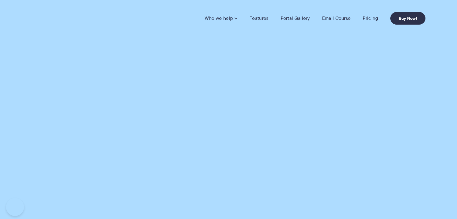 Image resolution: width=457 pixels, height=219 pixels. What do you see at coordinates (407, 18) in the screenshot?
I see `a: Buy Now!` at bounding box center [407, 18].